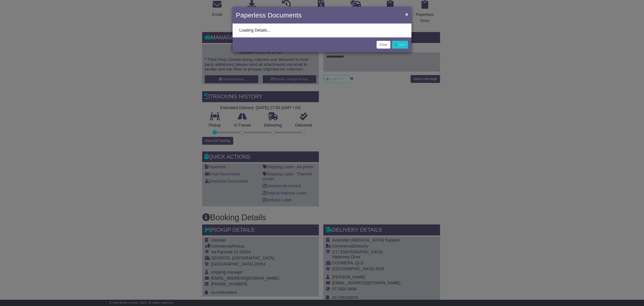 The image size is (644, 306). I want to click on div: Loading Details..., so click(322, 31).